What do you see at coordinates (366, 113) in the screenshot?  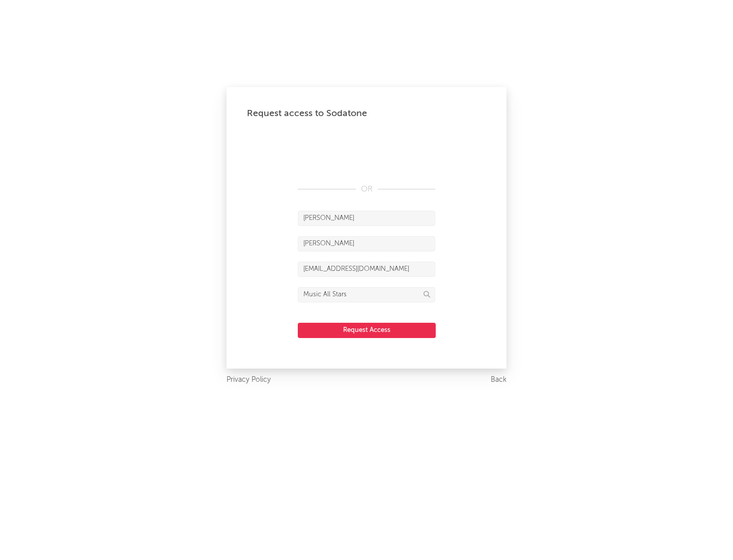 I see `div: Request access to Sodatone` at bounding box center [366, 113].